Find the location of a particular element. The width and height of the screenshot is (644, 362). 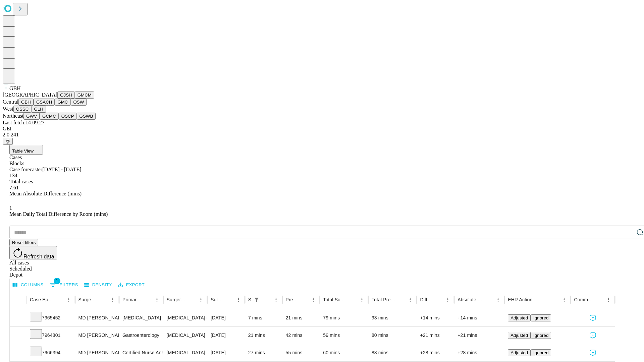

button: Export is located at coordinates (131, 285).